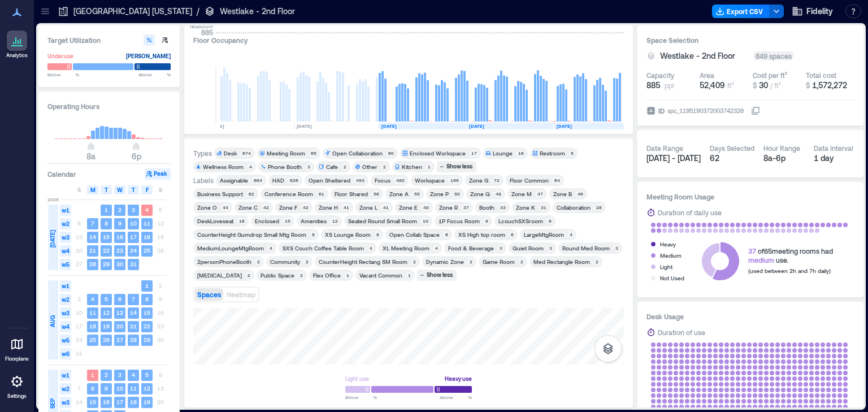  What do you see at coordinates (671, 255) in the screenshot?
I see `div: Medium` at bounding box center [671, 255].